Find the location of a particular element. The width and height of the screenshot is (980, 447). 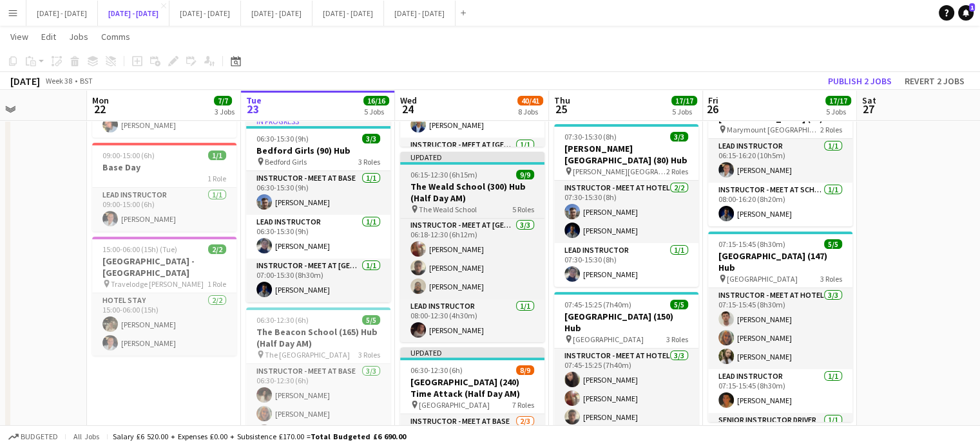

span: 06:30-15:30 (9h) is located at coordinates (282, 138).